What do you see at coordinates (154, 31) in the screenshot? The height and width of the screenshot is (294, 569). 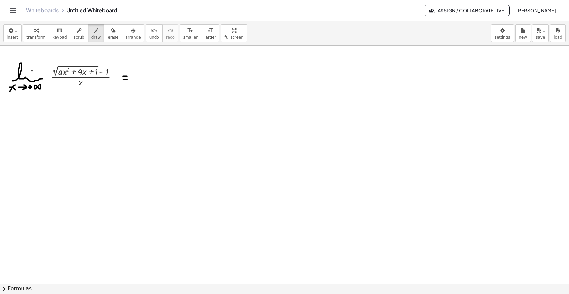 I see `i: undo` at bounding box center [154, 31].